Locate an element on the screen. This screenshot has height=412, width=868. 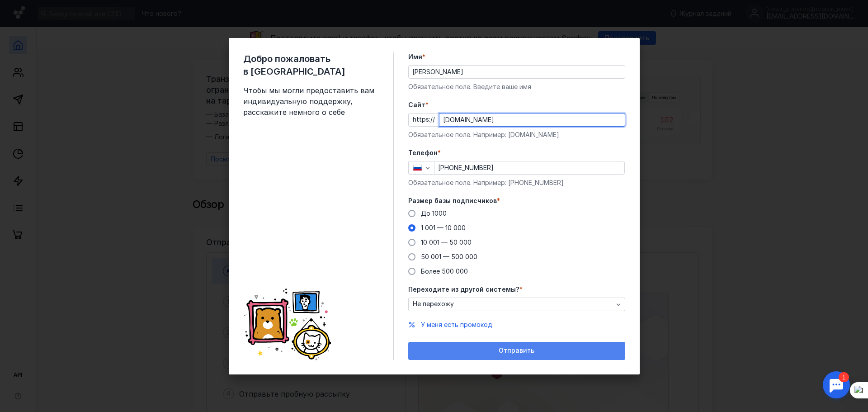
span: Переходите из другой системы? is located at coordinates (464, 289).